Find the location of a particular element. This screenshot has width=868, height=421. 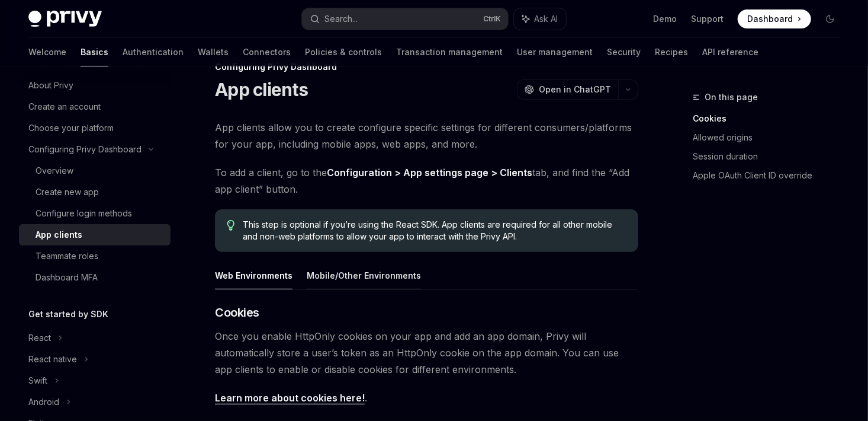

a: Dashboard is located at coordinates (774, 19).